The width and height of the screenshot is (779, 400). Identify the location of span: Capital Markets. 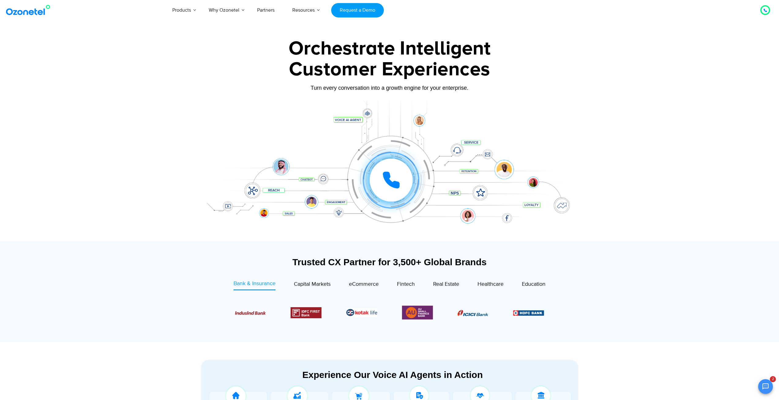
(312, 284).